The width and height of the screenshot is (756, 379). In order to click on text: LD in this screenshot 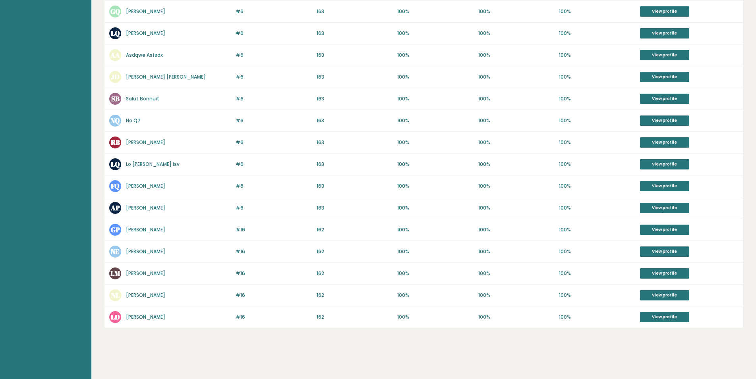, I will do `click(115, 317)`.